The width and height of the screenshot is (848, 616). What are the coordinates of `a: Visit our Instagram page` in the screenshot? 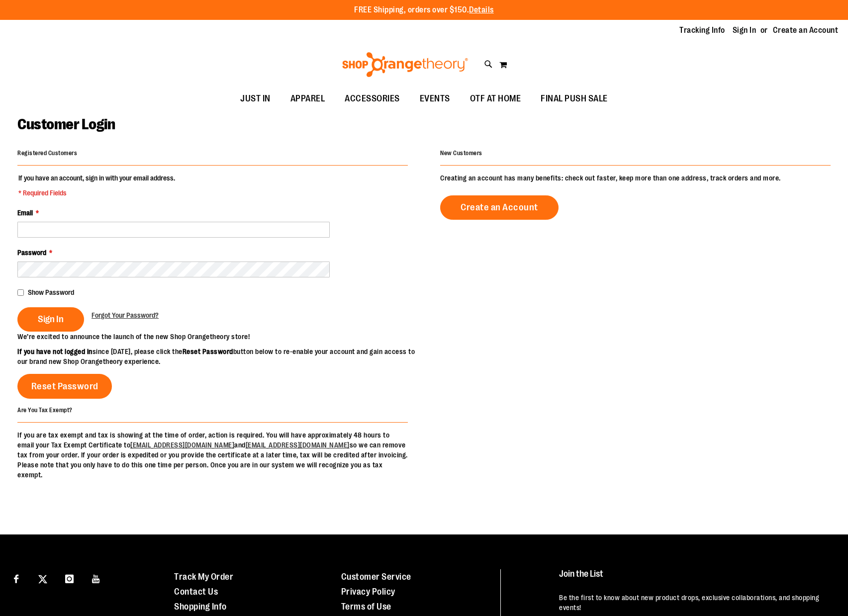 It's located at (69, 578).